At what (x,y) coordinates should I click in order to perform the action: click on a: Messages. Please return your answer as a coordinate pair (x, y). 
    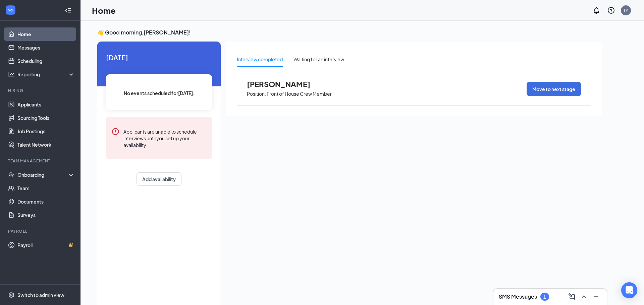
    Looking at the image, I should click on (46, 48).